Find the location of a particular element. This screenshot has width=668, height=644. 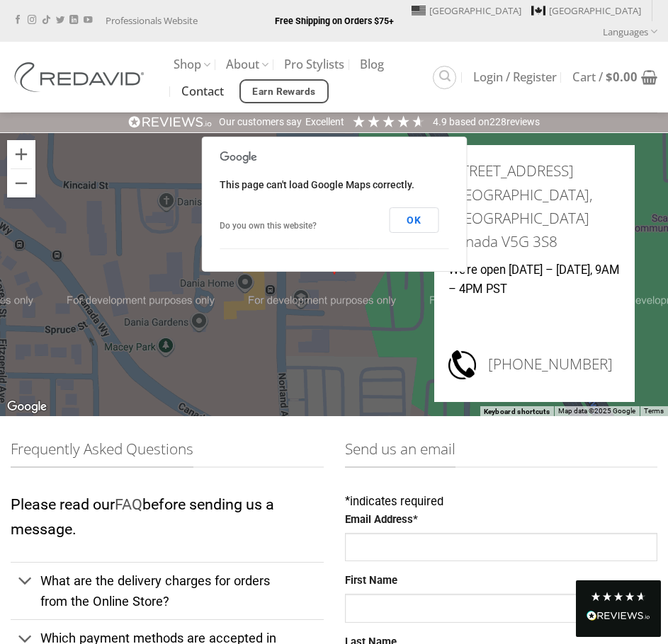

div: indicates required is located at coordinates (501, 502).